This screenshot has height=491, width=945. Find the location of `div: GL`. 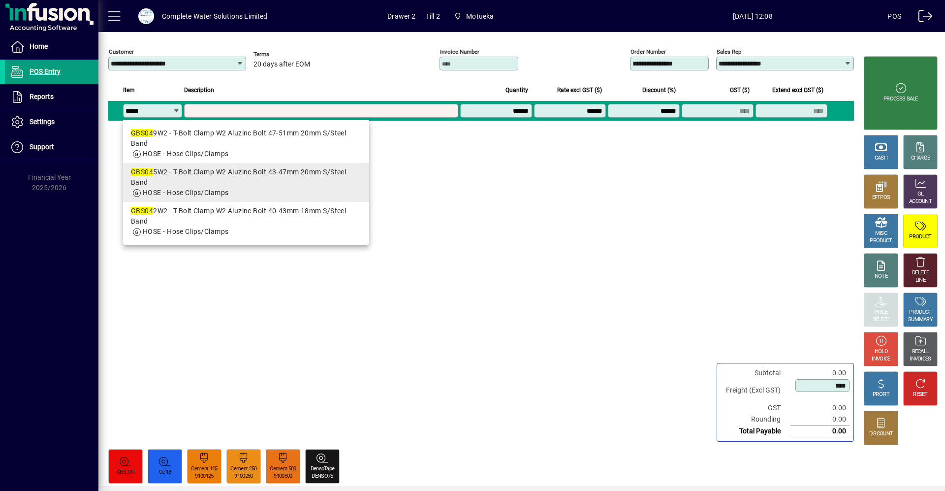

div: GL is located at coordinates (920, 194).